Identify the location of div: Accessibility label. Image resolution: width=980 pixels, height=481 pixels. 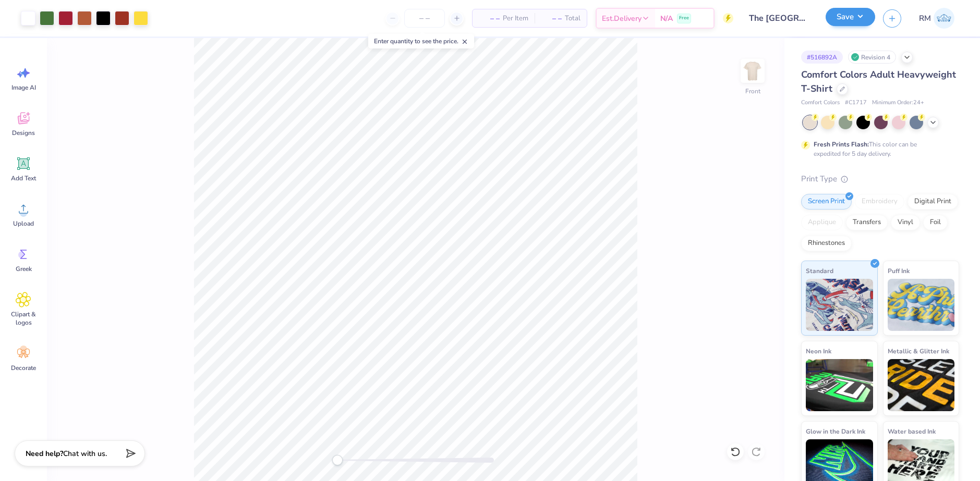
(337, 460).